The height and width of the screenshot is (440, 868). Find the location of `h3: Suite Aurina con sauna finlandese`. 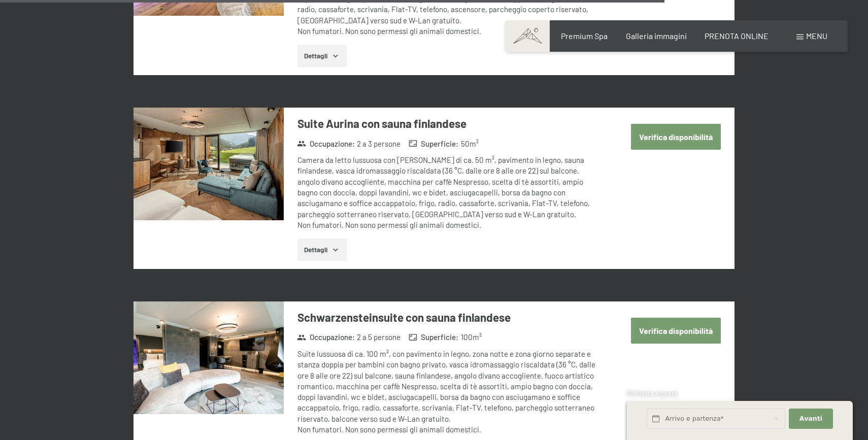

h3: Suite Aurina con sauna finlandese is located at coordinates (448, 123).